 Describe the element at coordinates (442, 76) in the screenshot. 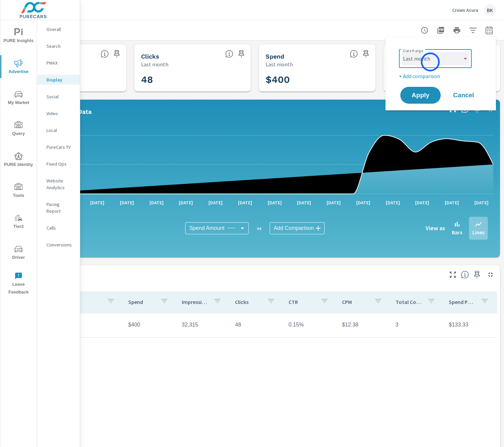

I see `p: + Add comparison` at that location.